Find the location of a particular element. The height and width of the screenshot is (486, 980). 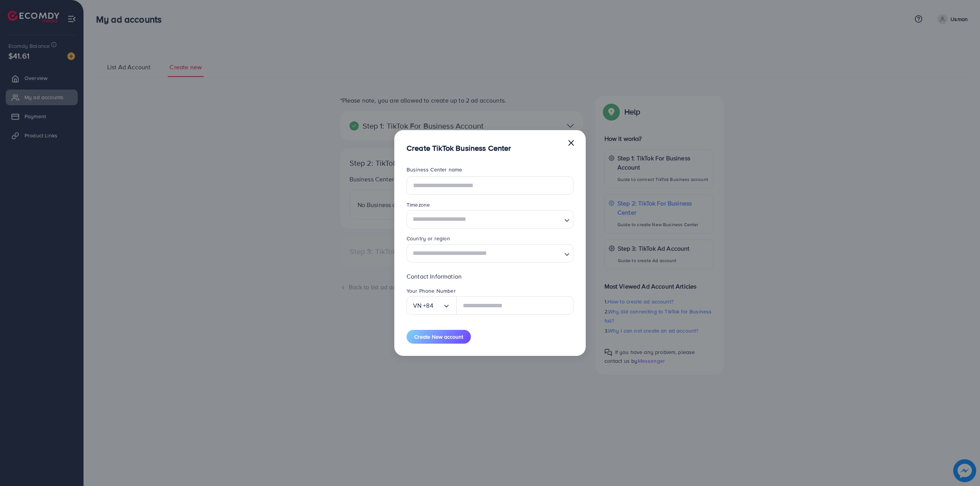

p: Contact Information is located at coordinates (490, 276).